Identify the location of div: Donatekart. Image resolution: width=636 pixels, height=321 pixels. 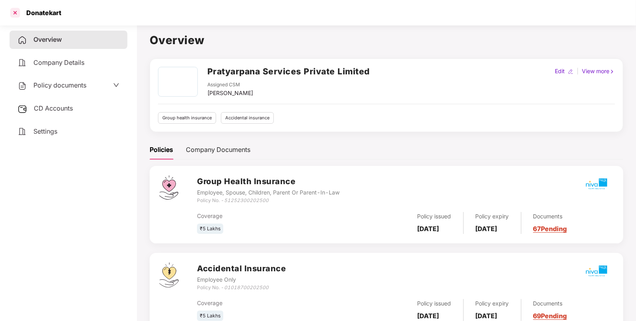
(41, 13).